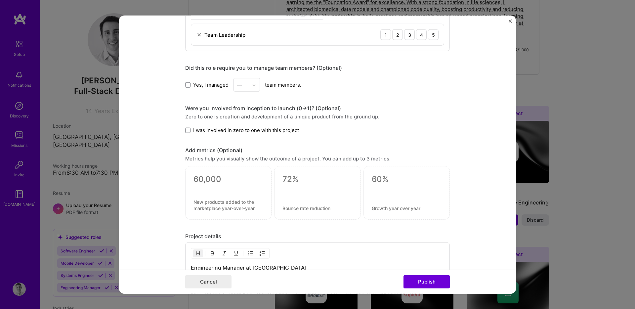 This screenshot has height=309, width=635. I want to click on img: Underline, so click(236, 253).